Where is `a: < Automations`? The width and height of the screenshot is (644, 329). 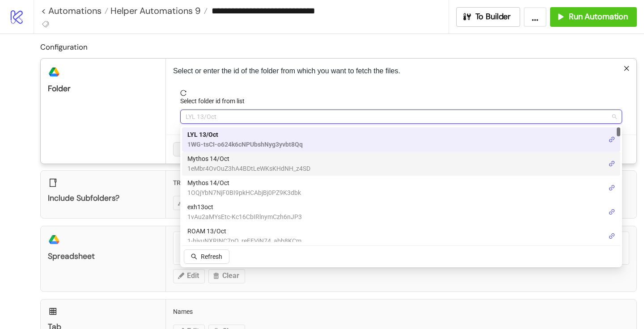 a: < Automations is located at coordinates (75, 11).